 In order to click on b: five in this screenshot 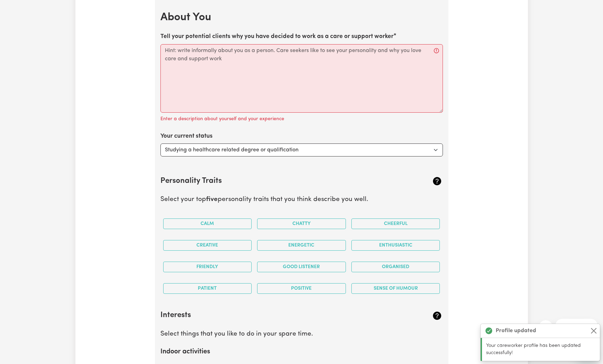, I will do `click(212, 199)`.